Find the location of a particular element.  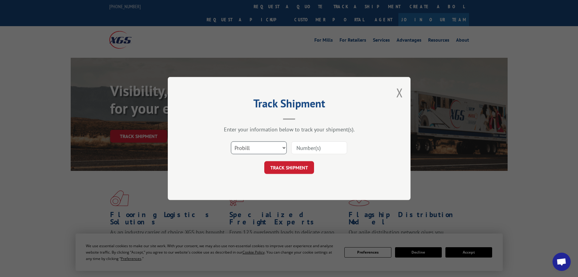

div: Open chat is located at coordinates (562, 261).